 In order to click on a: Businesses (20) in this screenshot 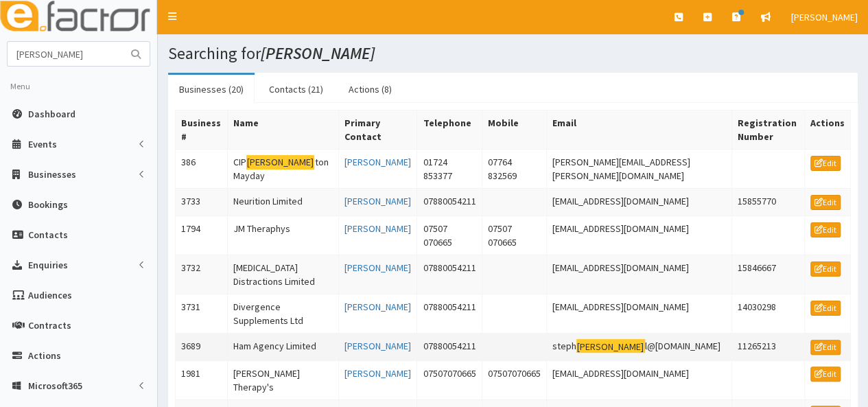, I will do `click(211, 89)`.